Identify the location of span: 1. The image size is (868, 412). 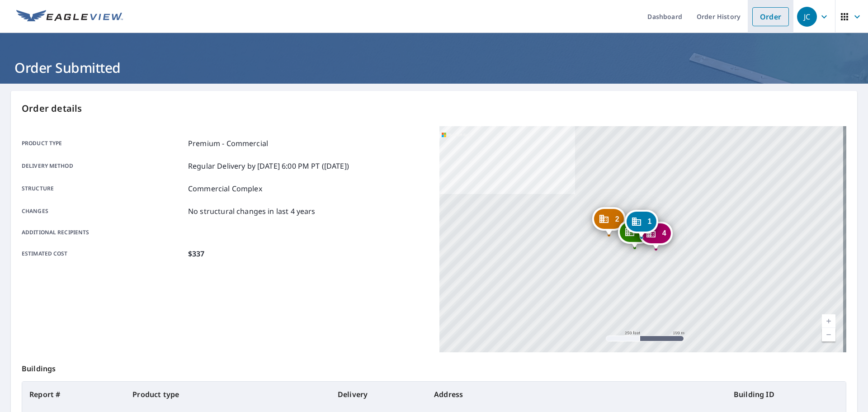
(649, 221).